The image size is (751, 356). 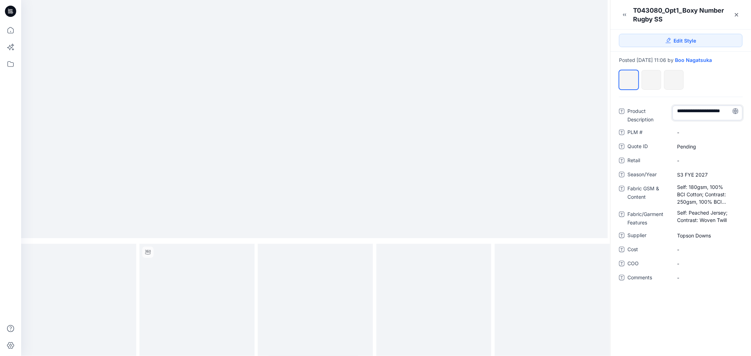 What do you see at coordinates (707, 146) in the screenshot?
I see `span: Pending` at bounding box center [707, 146].